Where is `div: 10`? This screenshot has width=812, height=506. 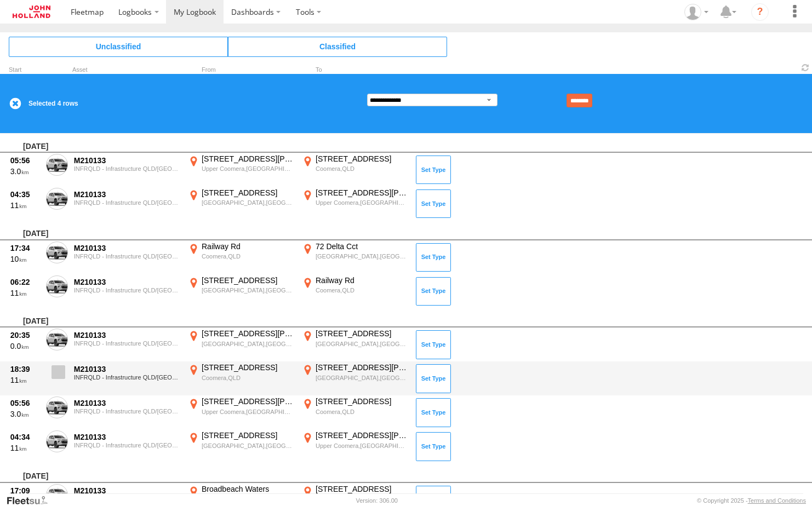 div: 10 is located at coordinates (25, 259).